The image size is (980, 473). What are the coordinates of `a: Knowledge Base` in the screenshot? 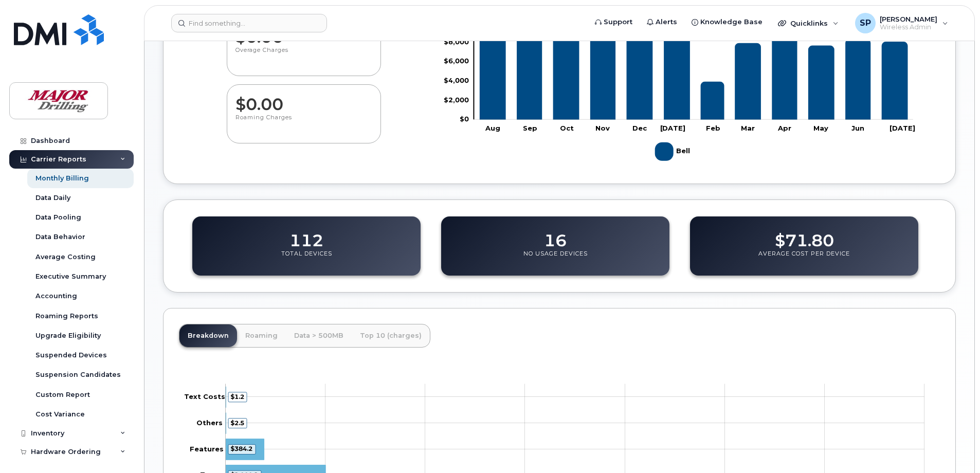 It's located at (727, 22).